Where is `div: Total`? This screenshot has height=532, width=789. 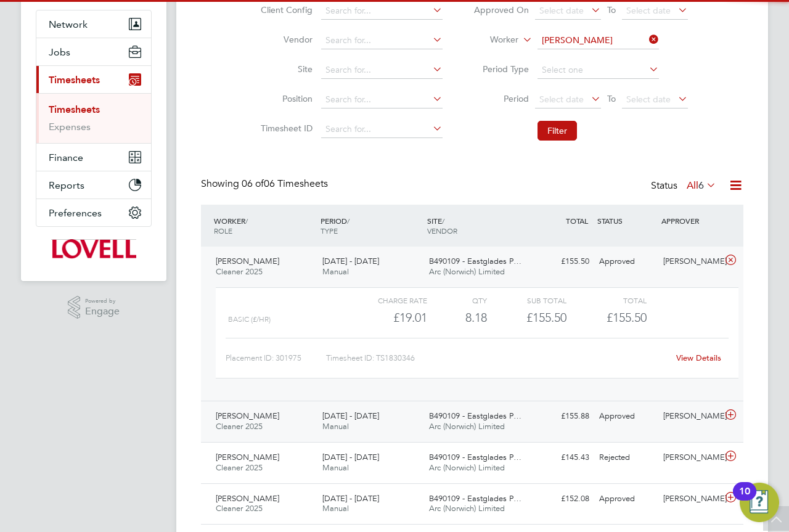 div: Total is located at coordinates (606, 300).